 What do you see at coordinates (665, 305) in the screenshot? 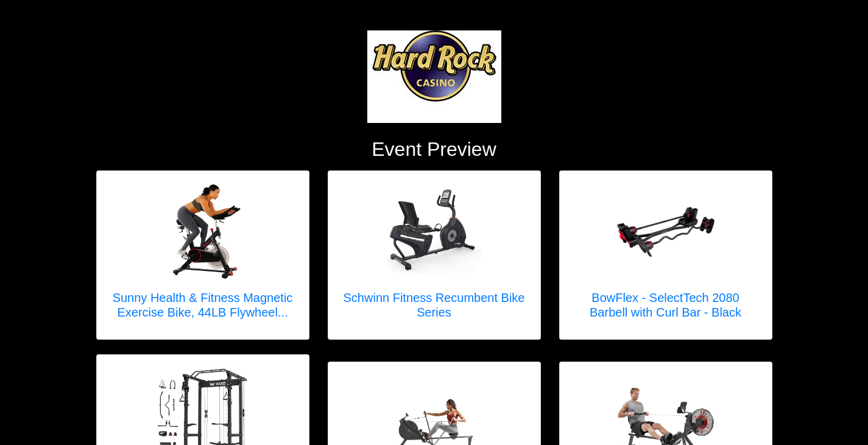
I see `h5: BowFlex - SelectTech 2080 Barbell with Curl Bar - Black` at bounding box center [665, 305].